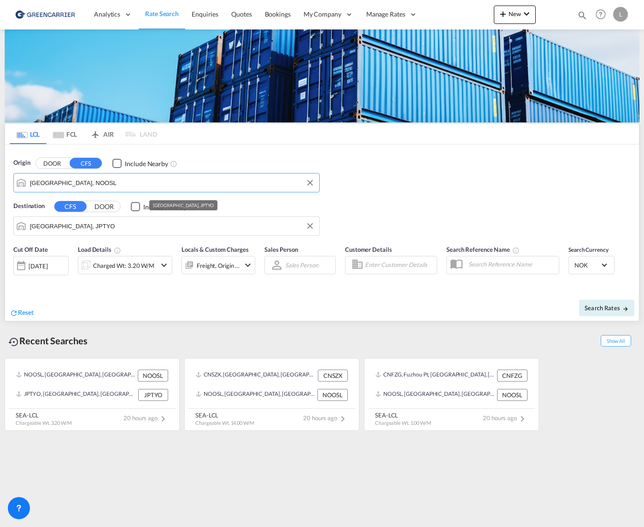 This screenshot has height=527, width=644. Describe the element at coordinates (30, 250) in the screenshot. I see `span: Cut Off Date` at that location.